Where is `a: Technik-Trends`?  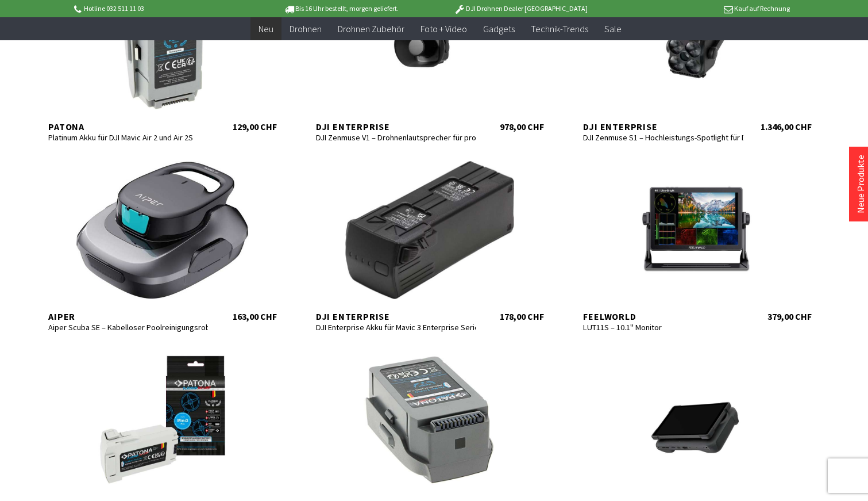 a: Technik-Trends is located at coordinates (560, 29).